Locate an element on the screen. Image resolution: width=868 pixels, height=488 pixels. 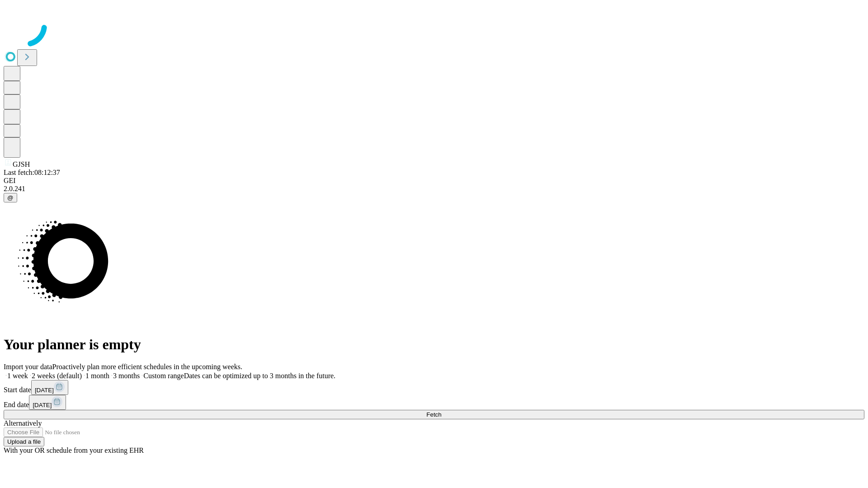
div: End date is located at coordinates (434, 402).